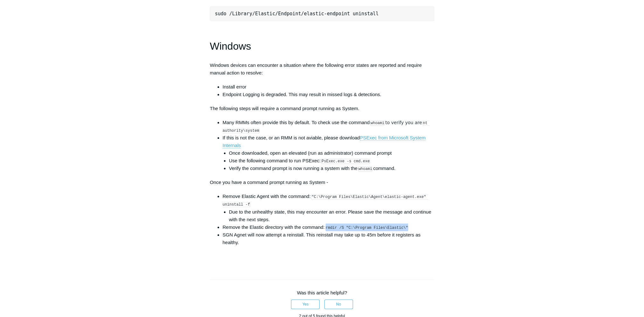  Describe the element at coordinates (328, 208) in the screenshot. I see `li: Remove Elastic Agent with the command:` at that location.